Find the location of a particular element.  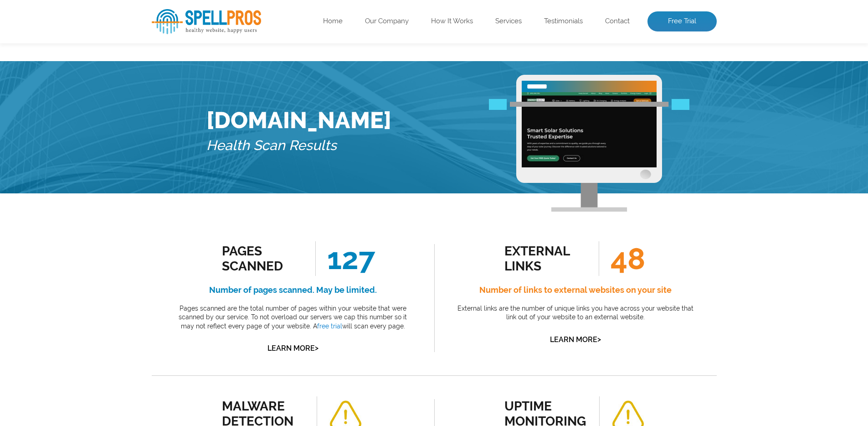

span: 127 is located at coordinates (345, 258).